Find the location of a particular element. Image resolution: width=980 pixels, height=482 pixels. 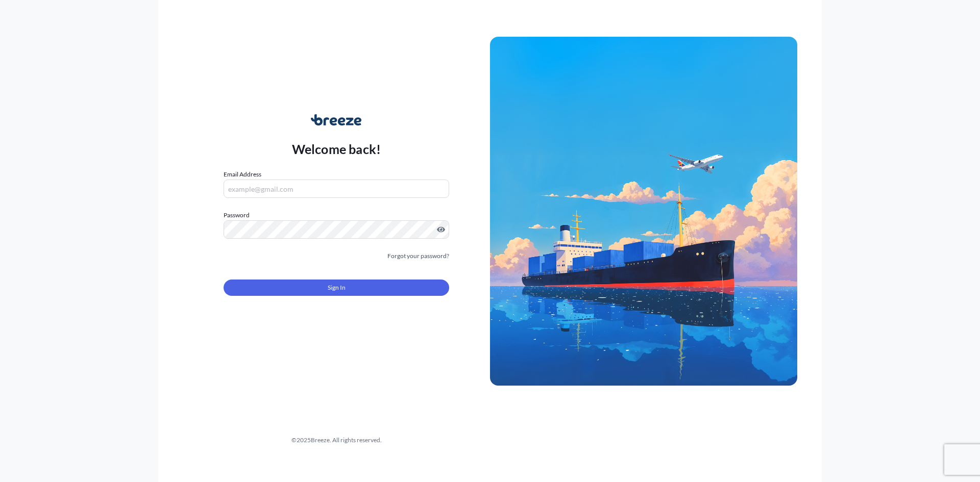

img: Ship illustration is located at coordinates (644, 211).